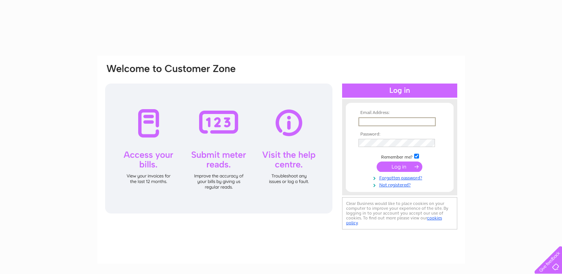 This screenshot has width=562, height=274. What do you see at coordinates (400, 134) in the screenshot?
I see `th: Password:` at bounding box center [400, 134].